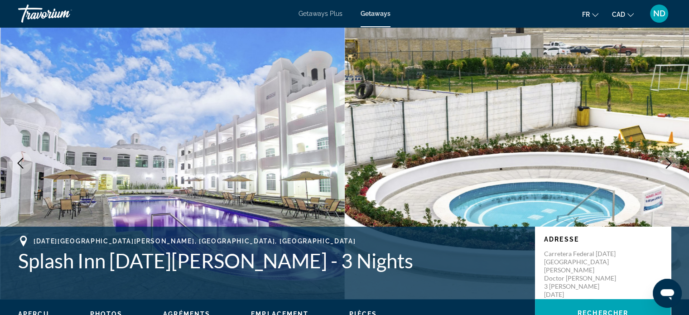 This screenshot has height=315, width=689. What do you see at coordinates (590, 14) in the screenshot?
I see `button: Change language` at bounding box center [590, 14].